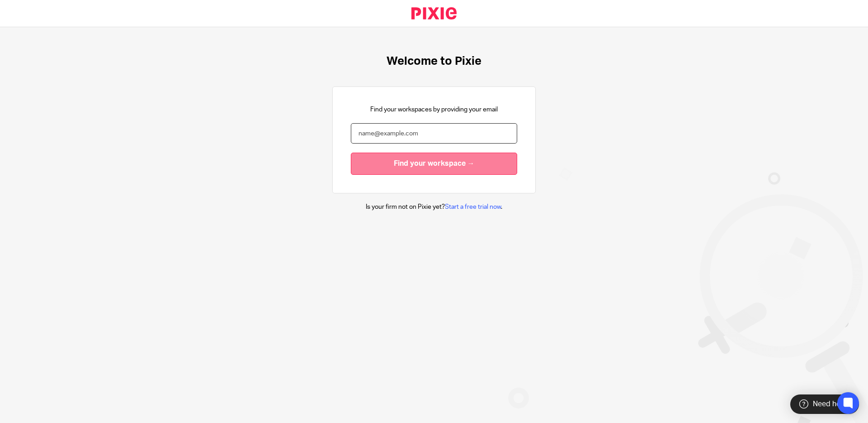 This screenshot has width=868, height=423. I want to click on input: Find your workspace →, so click(434, 163).